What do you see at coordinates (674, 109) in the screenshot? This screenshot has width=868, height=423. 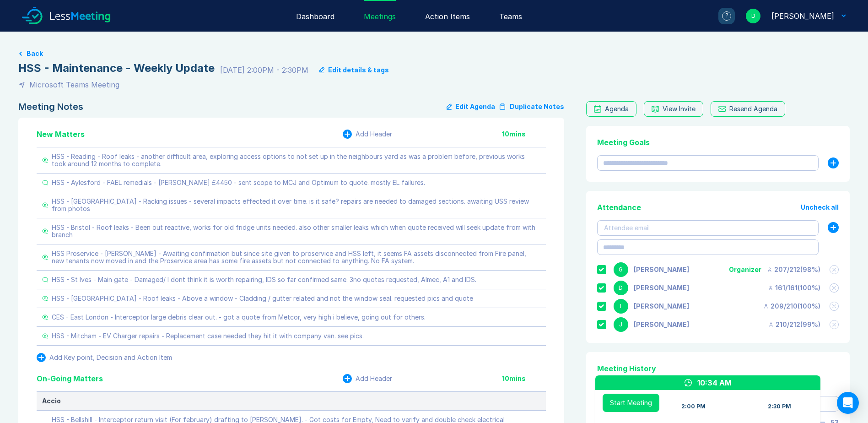 I see `button: View Invite` at bounding box center [674, 109].